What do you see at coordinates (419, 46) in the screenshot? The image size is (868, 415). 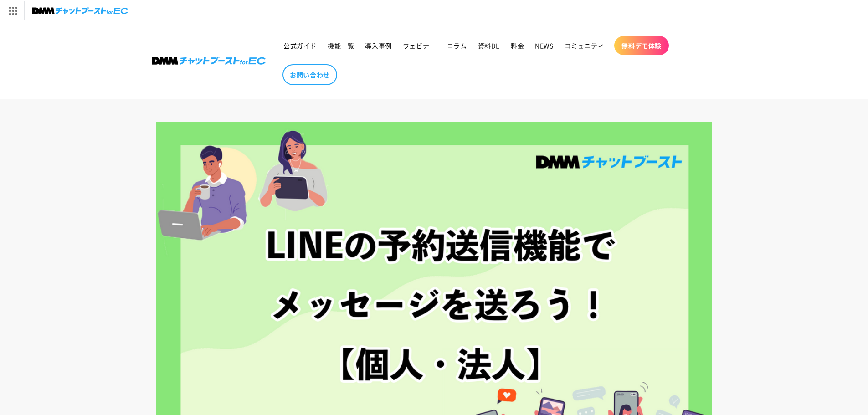 I see `span: ウェビナー` at bounding box center [419, 46].